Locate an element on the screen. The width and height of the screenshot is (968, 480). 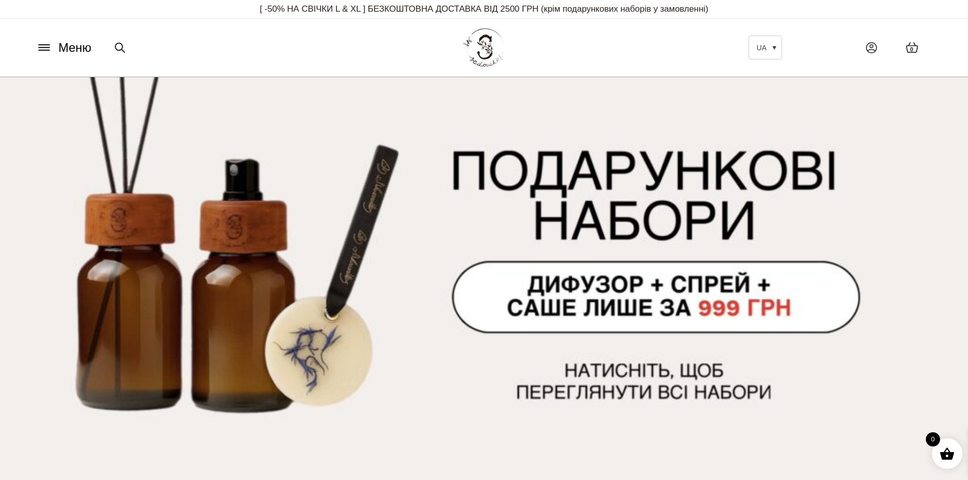
a: 0 is located at coordinates (912, 47).